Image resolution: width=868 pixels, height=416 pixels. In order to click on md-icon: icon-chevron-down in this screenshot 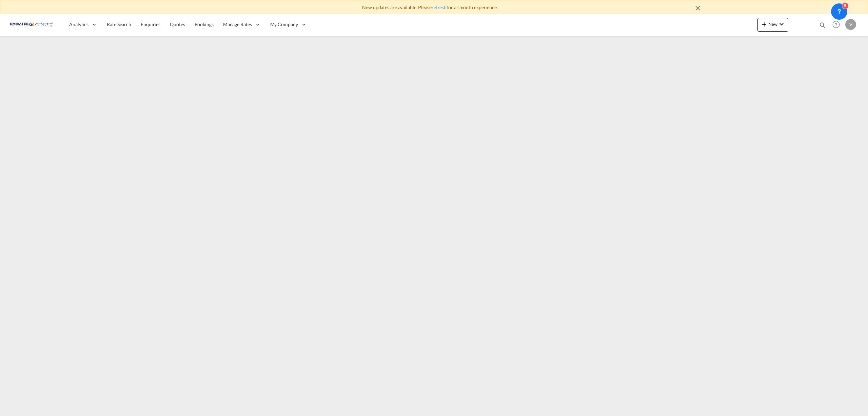, I will do `click(782, 24)`.